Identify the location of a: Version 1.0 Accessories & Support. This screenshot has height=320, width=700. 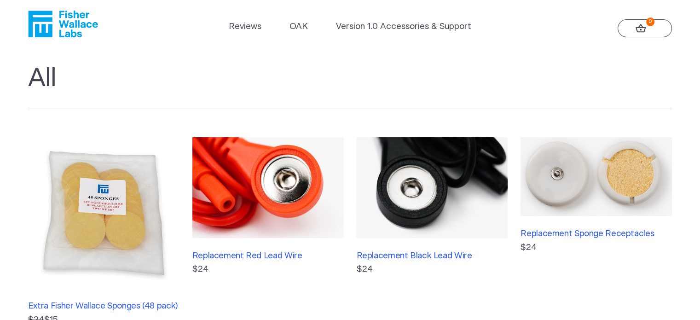
(404, 27).